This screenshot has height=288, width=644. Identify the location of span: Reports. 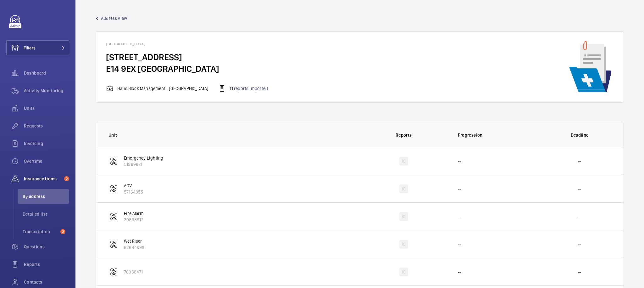
(46, 265).